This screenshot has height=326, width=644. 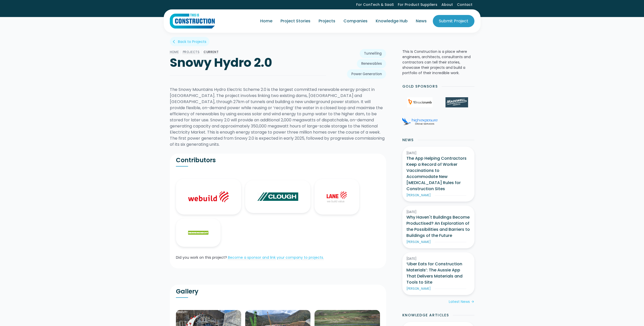 I want to click on a: Power Generation, so click(x=367, y=74).